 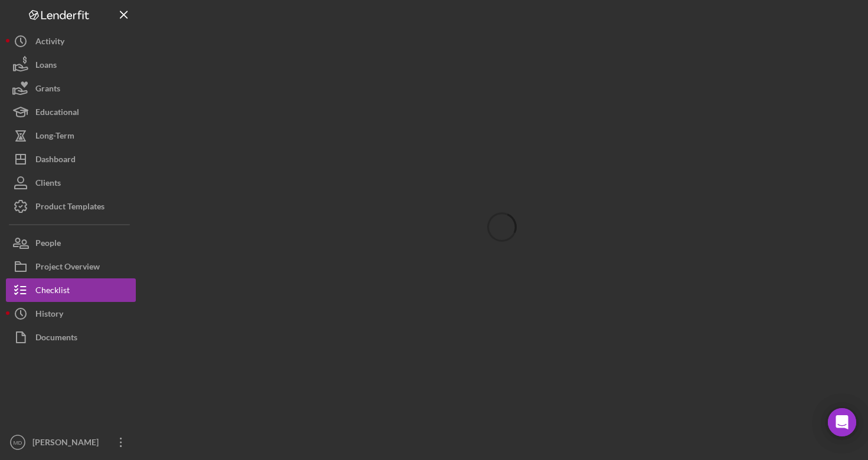 What do you see at coordinates (56, 160) in the screenshot?
I see `div: Dashboard` at bounding box center [56, 160].